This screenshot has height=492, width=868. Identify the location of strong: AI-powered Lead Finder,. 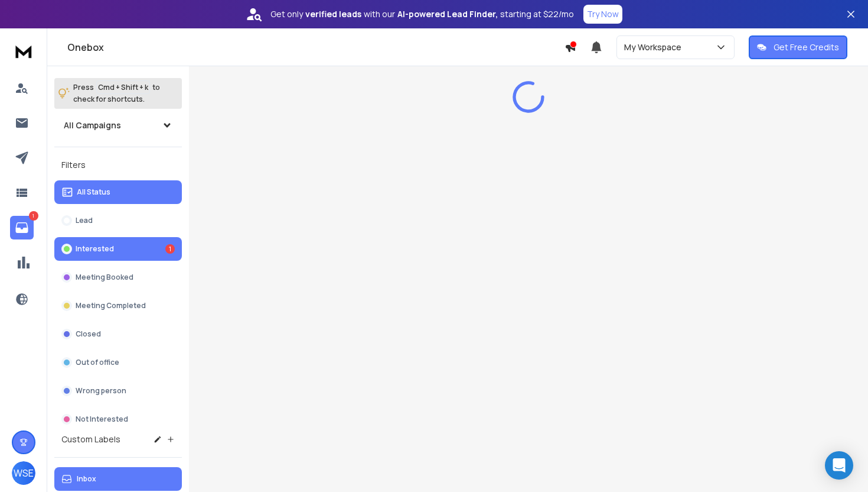
(448, 14).